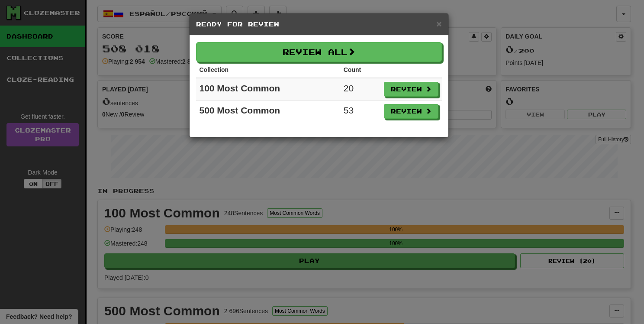  What do you see at coordinates (268, 70) in the screenshot?
I see `th: Collection` at bounding box center [268, 70].